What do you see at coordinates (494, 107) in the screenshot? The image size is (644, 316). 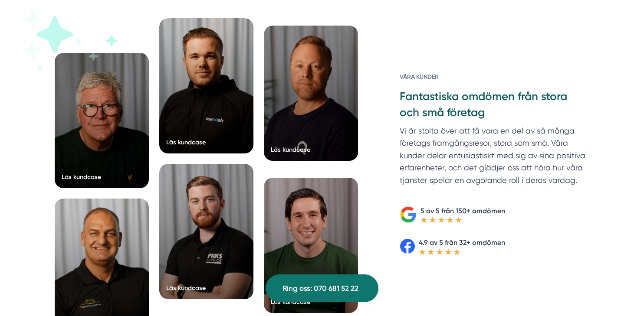 I see `h3: Fantastiska omdömen från stora och små företag` at bounding box center [494, 107].